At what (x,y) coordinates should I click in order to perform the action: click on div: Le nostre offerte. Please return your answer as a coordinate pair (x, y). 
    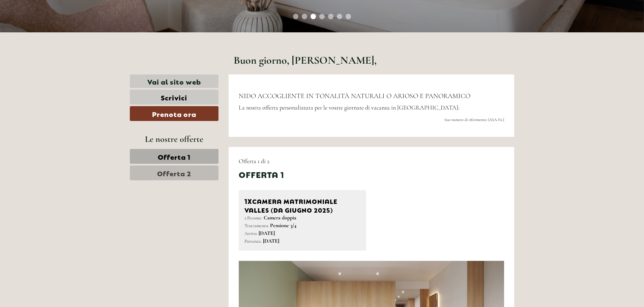
    Looking at the image, I should click on (174, 139).